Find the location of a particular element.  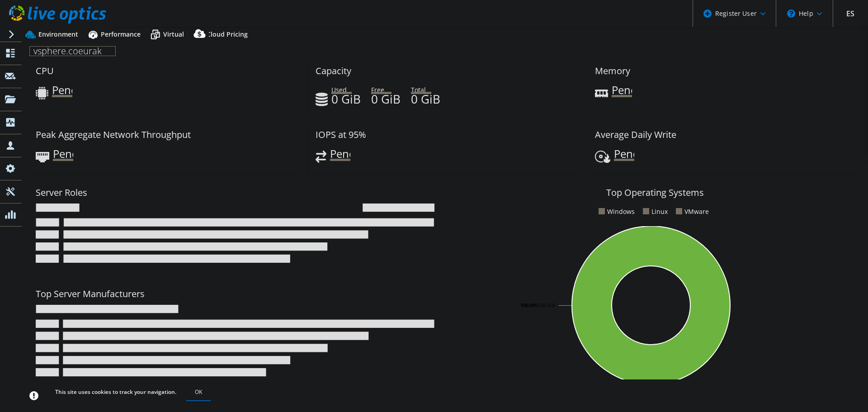

span: ES is located at coordinates (851, 14).